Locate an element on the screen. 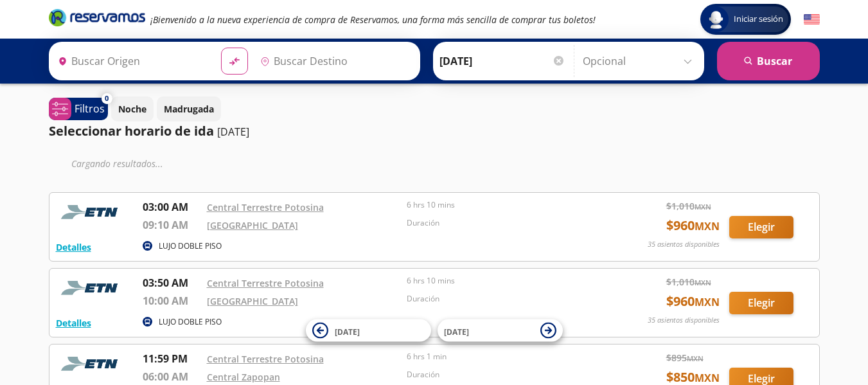 This screenshot has width=868, height=385. span: Iniciar sesión is located at coordinates (758, 19).